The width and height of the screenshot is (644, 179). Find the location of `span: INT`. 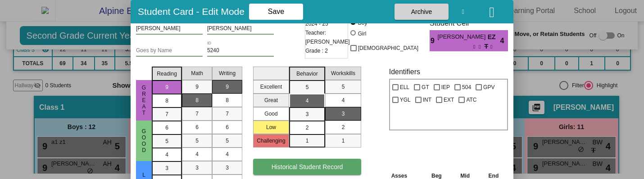

span: INT is located at coordinates (427, 100).